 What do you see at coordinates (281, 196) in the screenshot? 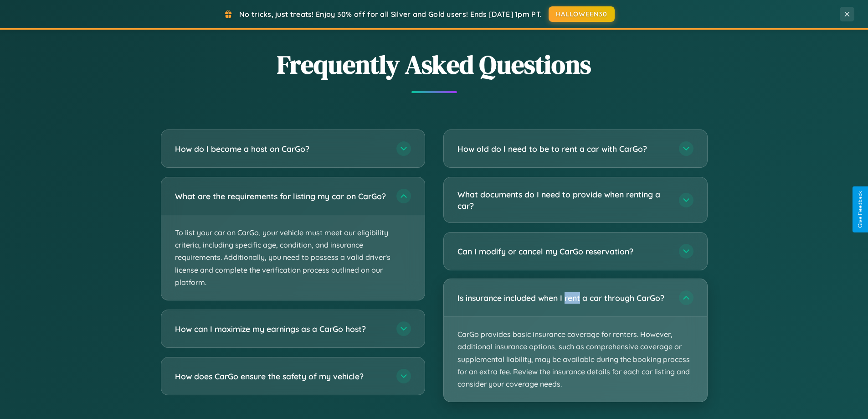
I see `h3: What are the requirements for listing my car on CarGo?` at bounding box center [281, 196].